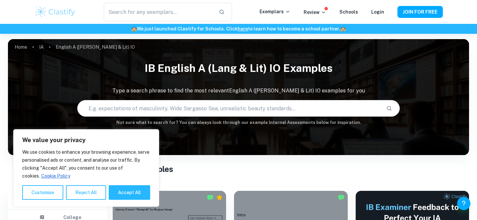 Image resolution: width=477 pixels, height=220 pixels. I want to click on h1: IB English A (Lang & Lit) IO examples, so click(238, 68).